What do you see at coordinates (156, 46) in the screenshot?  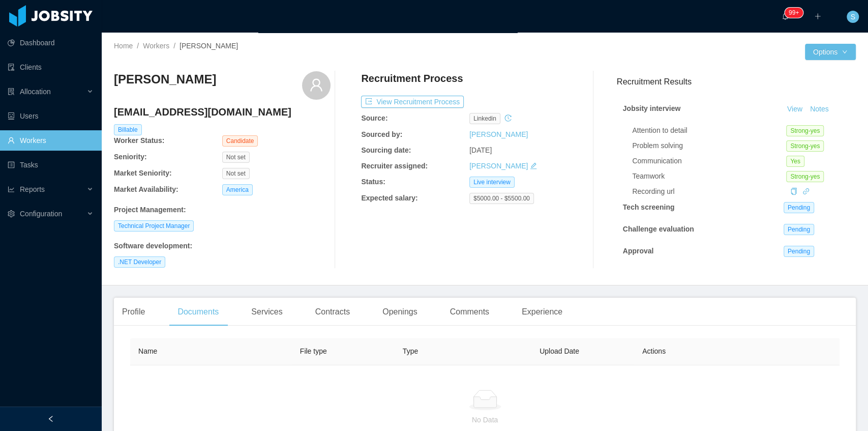 I see `a: Workers` at bounding box center [156, 46].